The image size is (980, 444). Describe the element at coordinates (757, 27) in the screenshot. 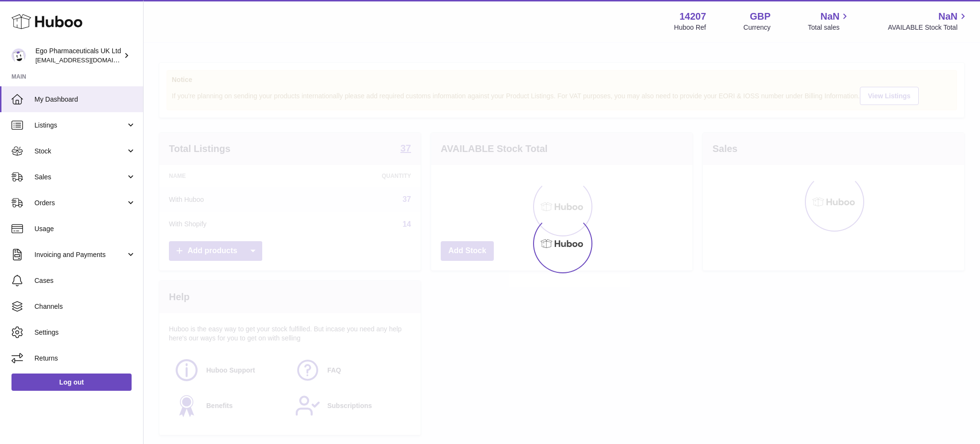

I see `div: Currency` at that location.